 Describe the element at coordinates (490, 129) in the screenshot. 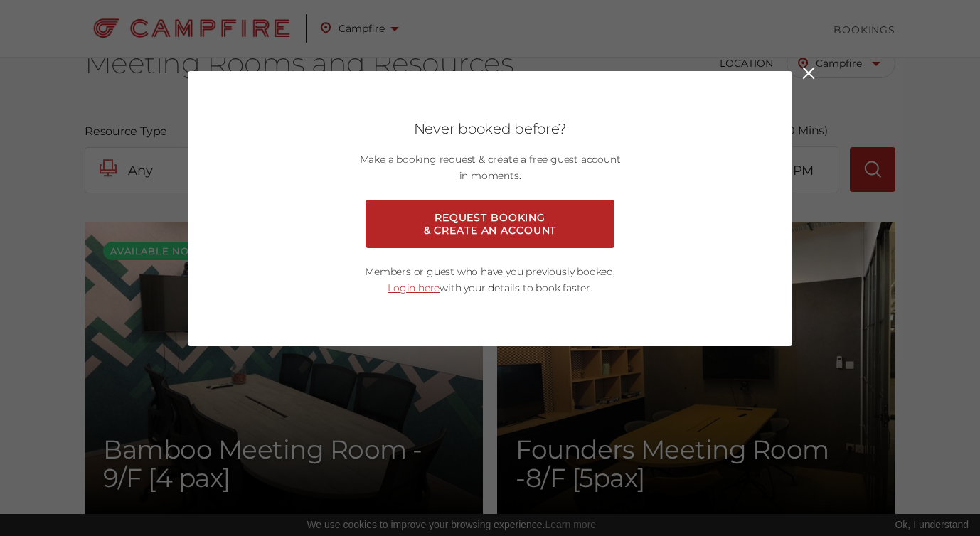

I see `h2: Never booked before?` at that location.